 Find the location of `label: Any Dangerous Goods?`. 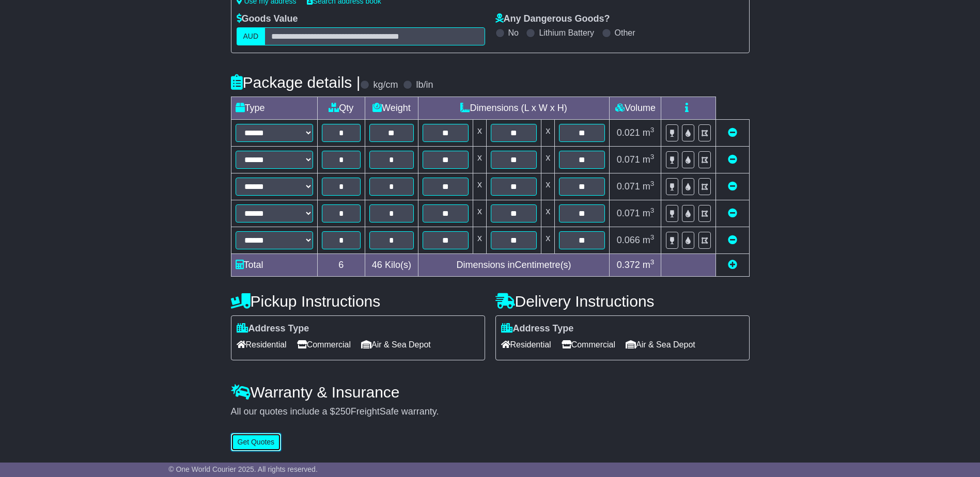

label: Any Dangerous Goods? is located at coordinates (553, 19).